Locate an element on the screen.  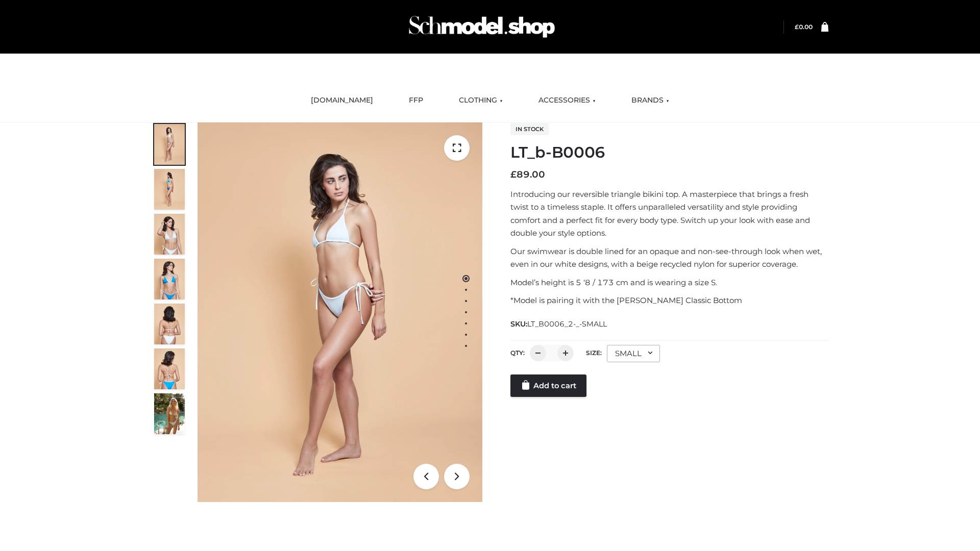
img: ArielClassicBikiniTop_CloudNine_AzureSky_OW114ECO_8-scaled.jpg is located at coordinates (169, 369).